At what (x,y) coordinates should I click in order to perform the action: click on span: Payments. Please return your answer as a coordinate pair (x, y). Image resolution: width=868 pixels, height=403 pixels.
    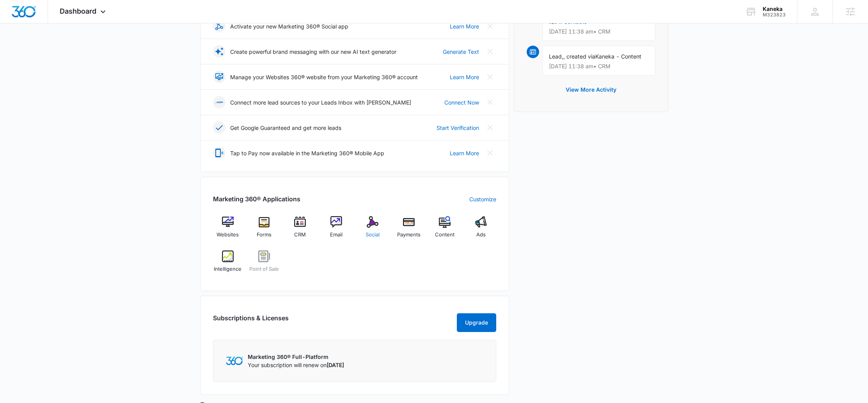
    Looking at the image, I should click on (409, 235).